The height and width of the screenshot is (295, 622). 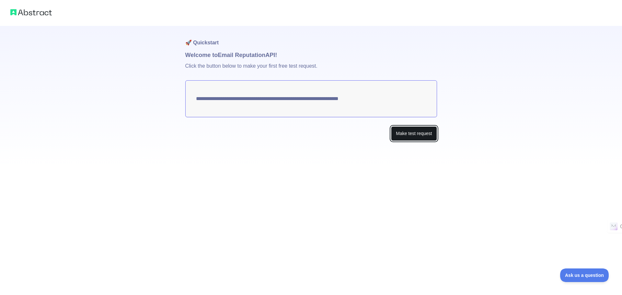 I want to click on h1: 🚀 Quickstart, so click(x=311, y=38).